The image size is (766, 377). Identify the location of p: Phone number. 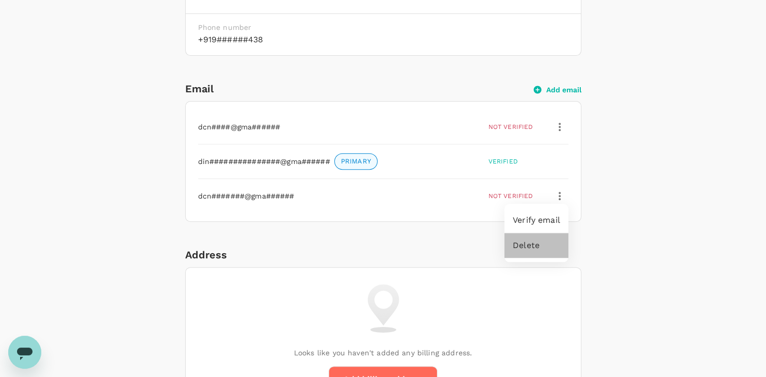
(383, 27).